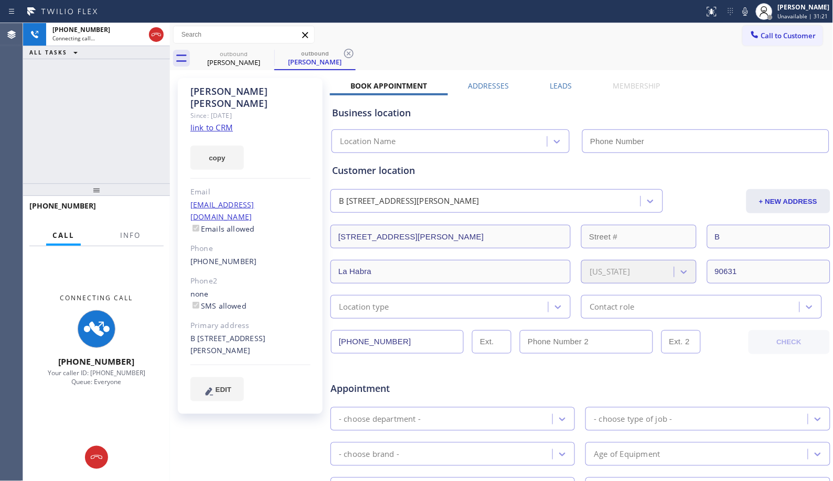  Describe the element at coordinates (561, 85) in the screenshot. I see `label: Leads` at that location.